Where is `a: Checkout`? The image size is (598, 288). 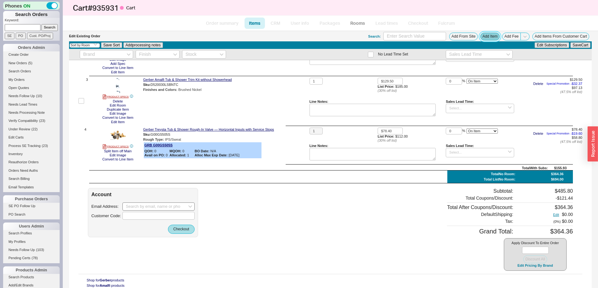
a: Checkout is located at coordinates (418, 23).